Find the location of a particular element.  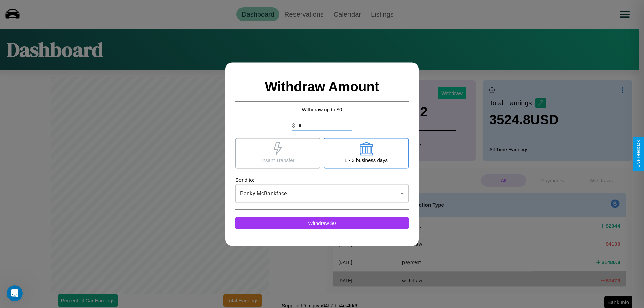

p: Insant Transfer is located at coordinates (278, 159).